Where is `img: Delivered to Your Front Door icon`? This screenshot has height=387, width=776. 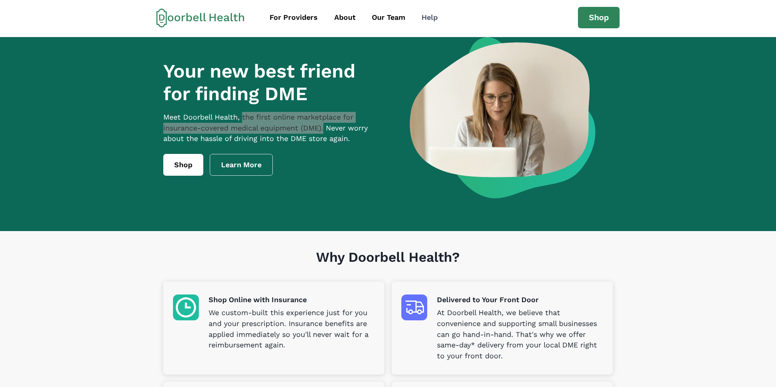
img: Delivered to Your Front Door icon is located at coordinates (414, 307).